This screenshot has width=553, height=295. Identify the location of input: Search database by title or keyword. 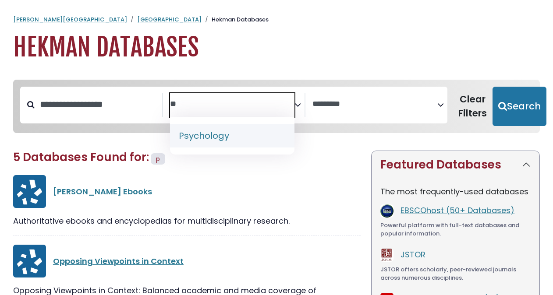
(98, 104).